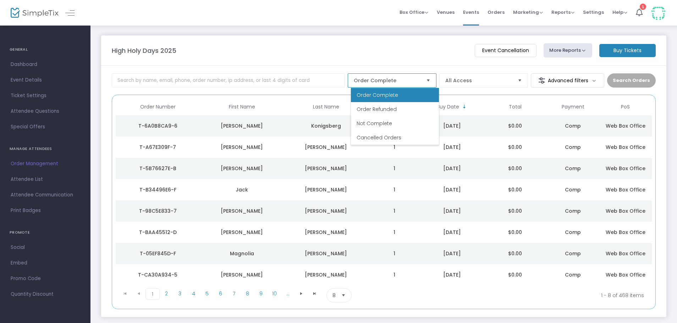 The height and width of the screenshot is (323, 677). Describe the element at coordinates (45, 164) in the screenshot. I see `span: Order Management` at that location.